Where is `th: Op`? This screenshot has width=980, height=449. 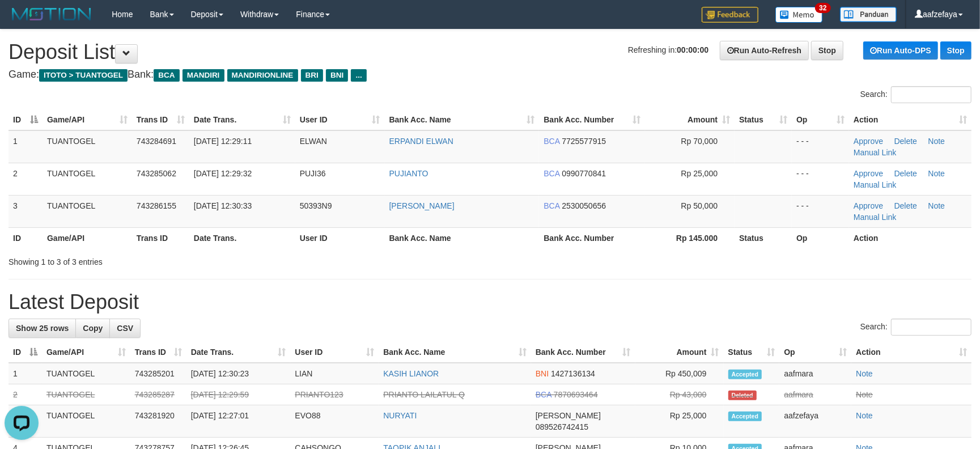 th: Op is located at coordinates (820, 238).